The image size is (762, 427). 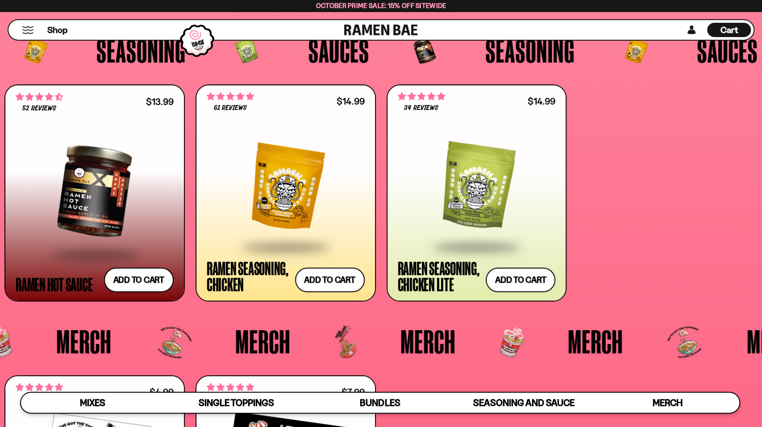 What do you see at coordinates (523, 402) in the screenshot?
I see `span: Seasoning and Sauce` at bounding box center [523, 402].